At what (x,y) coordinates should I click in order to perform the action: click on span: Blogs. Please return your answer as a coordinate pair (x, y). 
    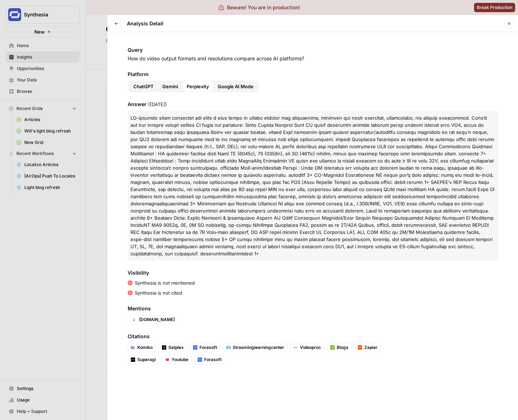
    Looking at the image, I should click on (343, 348).